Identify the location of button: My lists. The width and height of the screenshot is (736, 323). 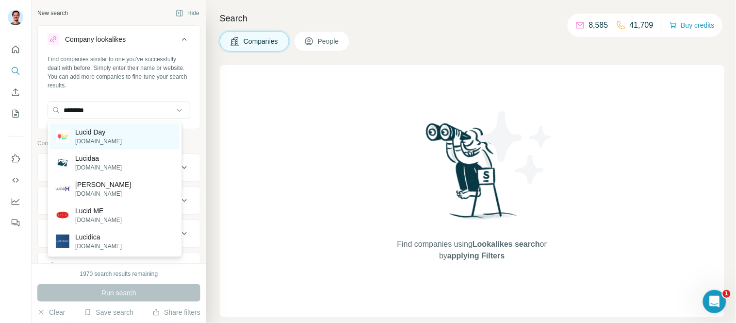
(16, 114).